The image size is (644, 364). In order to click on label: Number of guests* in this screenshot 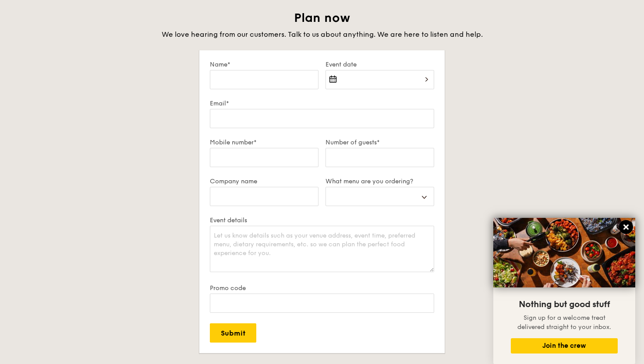, I will do `click(380, 142)`.